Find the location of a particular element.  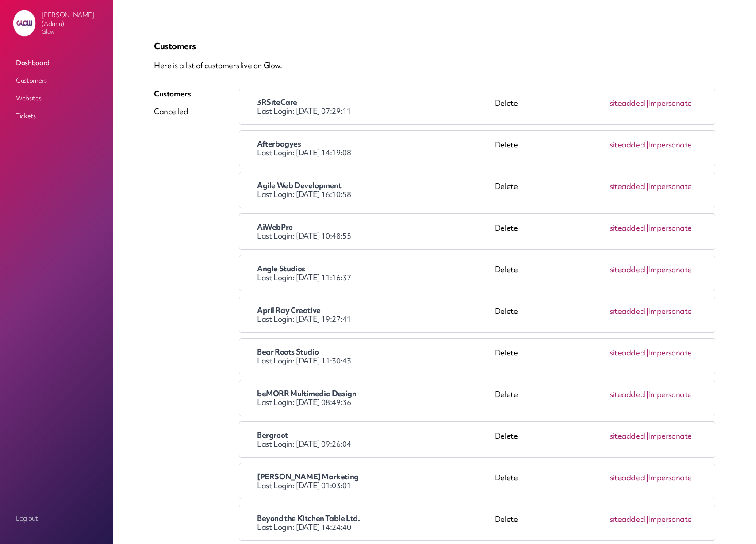

p: Here is a list of customers live on Glow. is located at coordinates (435, 66).